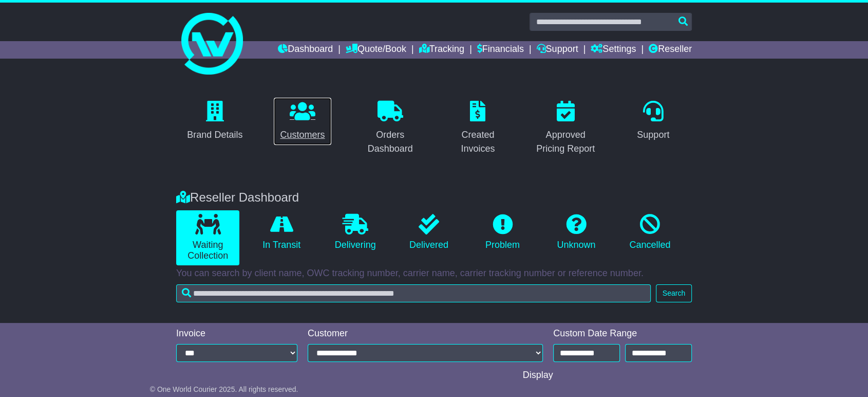 This screenshot has width=868, height=397. What do you see at coordinates (390, 128) in the screenshot?
I see `a: Orders Dashboard` at bounding box center [390, 128].